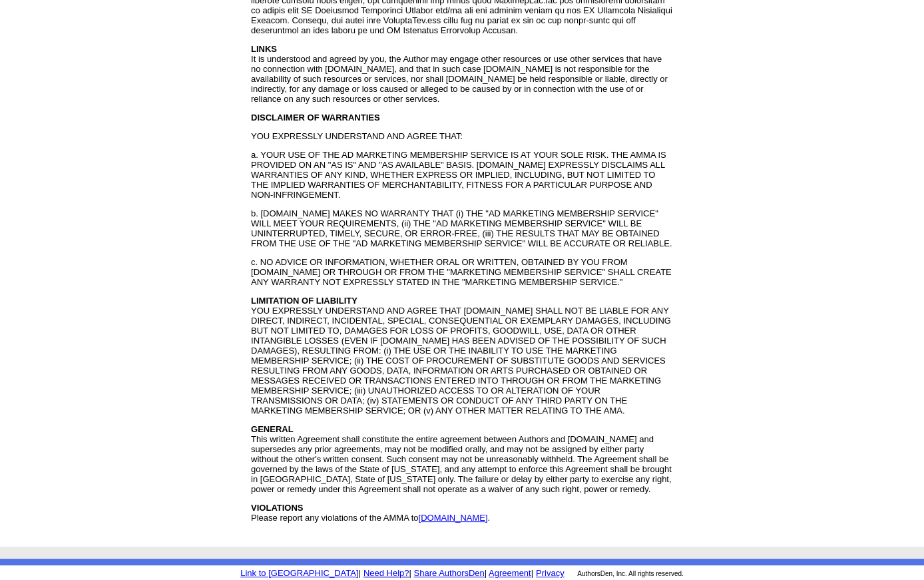 This screenshot has width=924, height=580. Describe the element at coordinates (277, 507) in the screenshot. I see `font: VIOLATIONS` at that location.